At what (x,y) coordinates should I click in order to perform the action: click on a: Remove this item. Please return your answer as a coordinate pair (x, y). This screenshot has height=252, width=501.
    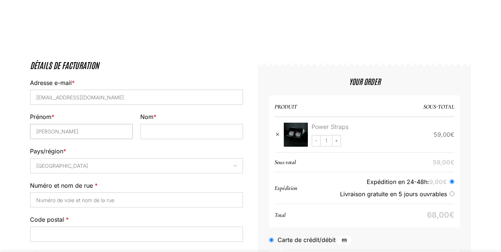
    Looking at the image, I should click on (277, 135).